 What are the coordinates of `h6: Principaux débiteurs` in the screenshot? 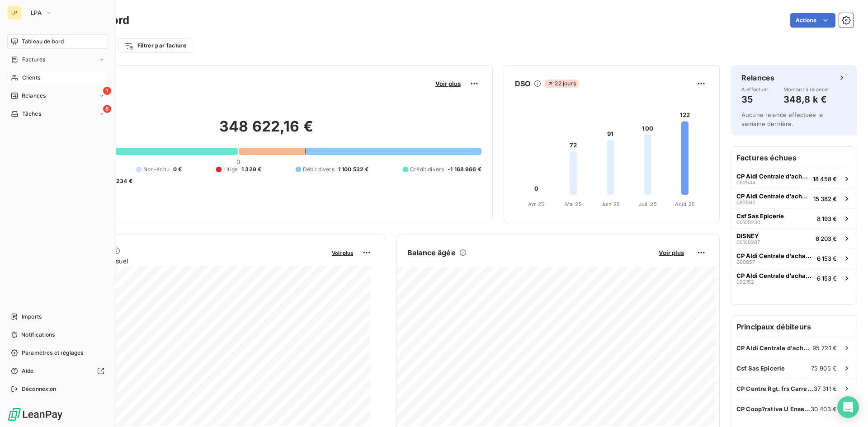 It's located at (794, 327).